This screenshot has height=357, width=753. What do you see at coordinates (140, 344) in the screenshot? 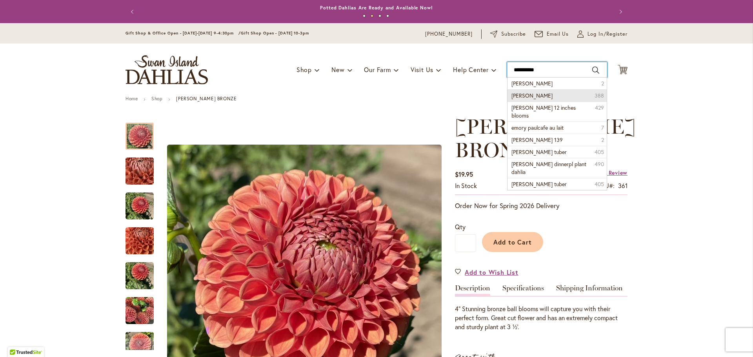
I see `div: Next` at bounding box center [140, 344].